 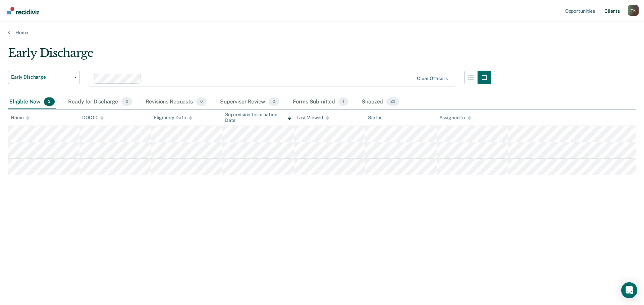 What do you see at coordinates (23, 11) in the screenshot?
I see `img: Recidiviz` at bounding box center [23, 11].